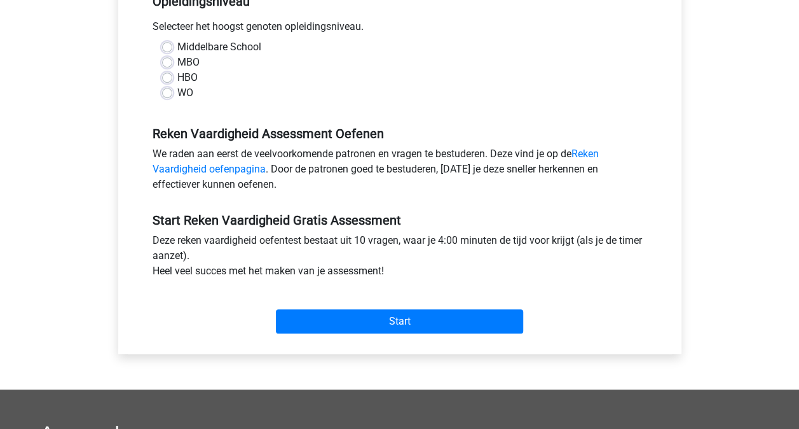 The image size is (799, 429). What do you see at coordinates (185, 93) in the screenshot?
I see `label: WO` at bounding box center [185, 93].